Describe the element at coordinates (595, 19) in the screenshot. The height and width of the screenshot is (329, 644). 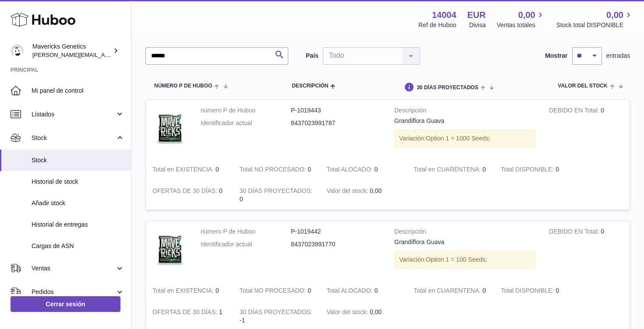
I see `a: 0,00 Stock total DISPONIBLE` at that location.